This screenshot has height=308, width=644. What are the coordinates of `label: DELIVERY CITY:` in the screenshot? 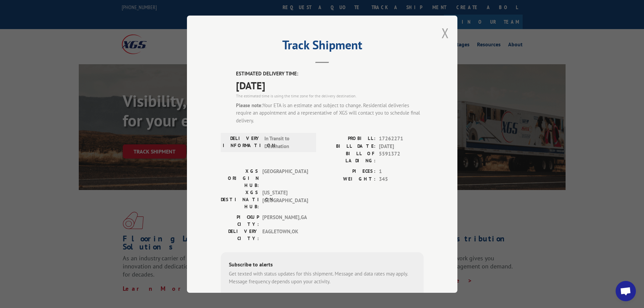 It's located at (240, 236).